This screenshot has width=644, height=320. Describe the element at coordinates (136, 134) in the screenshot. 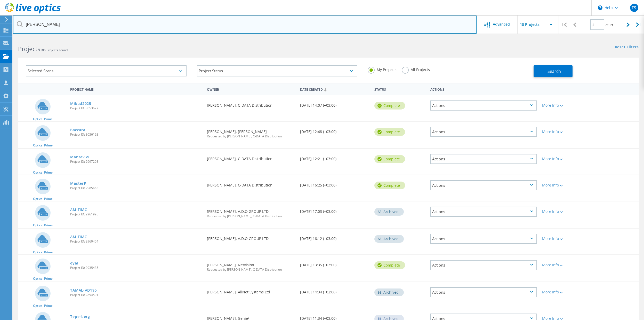

I see `span: Project ID: 3036193` at that location.